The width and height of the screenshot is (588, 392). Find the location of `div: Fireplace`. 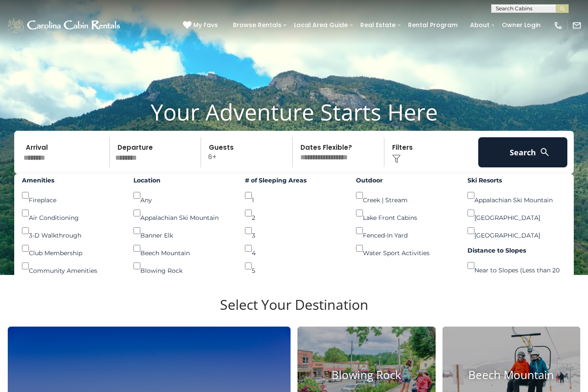

div: Fireplace is located at coordinates (71, 196).